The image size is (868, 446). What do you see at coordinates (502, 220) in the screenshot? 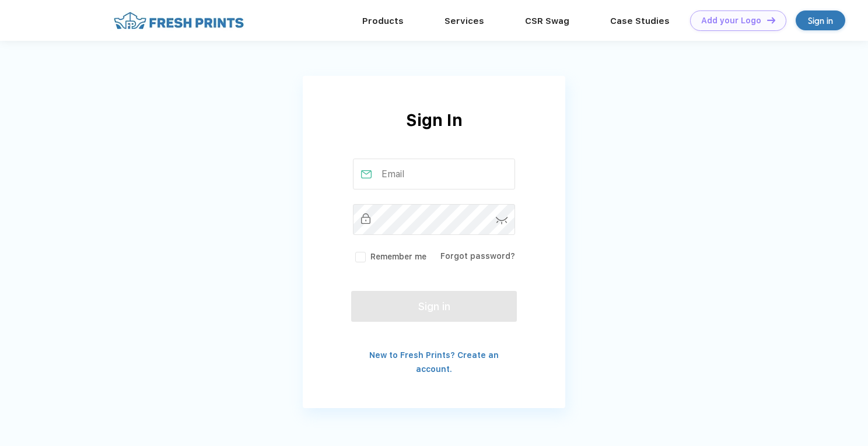
I see `img: password-icon.svg` at bounding box center [502, 220].